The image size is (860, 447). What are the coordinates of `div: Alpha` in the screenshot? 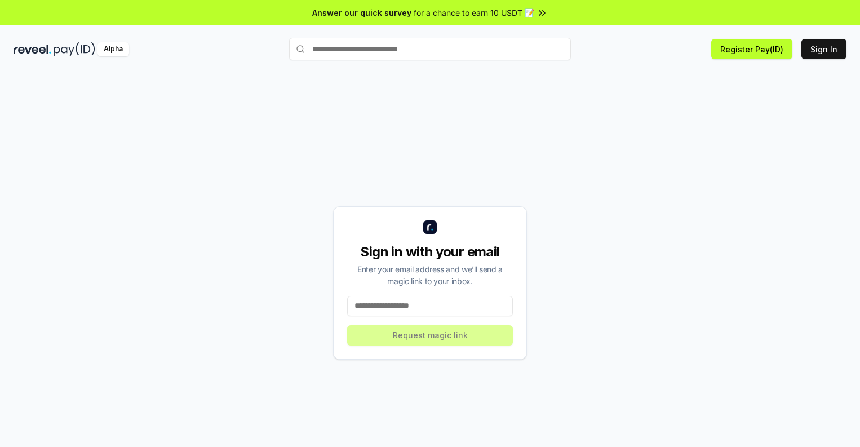 It's located at (113, 49).